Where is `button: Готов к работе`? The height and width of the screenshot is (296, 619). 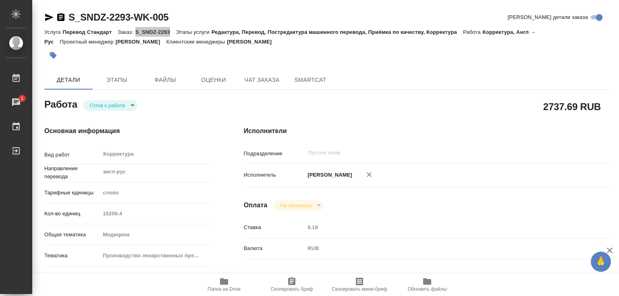
button: Готов к работе is located at coordinates (108, 105).